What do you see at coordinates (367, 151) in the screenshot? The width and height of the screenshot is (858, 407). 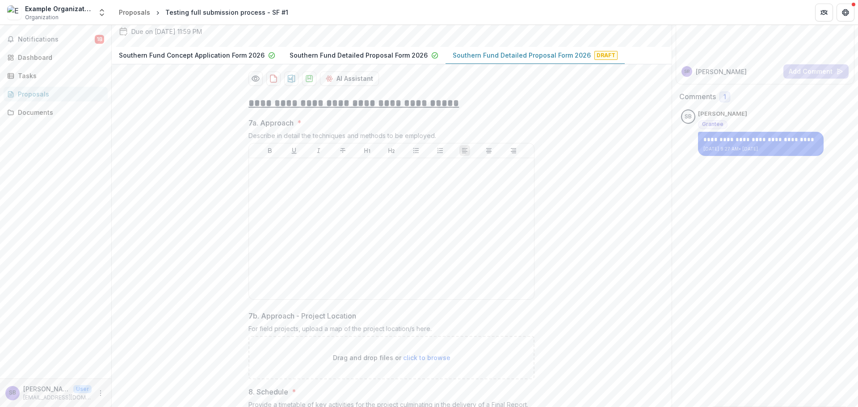 I see `button: Heading 1` at bounding box center [367, 151].